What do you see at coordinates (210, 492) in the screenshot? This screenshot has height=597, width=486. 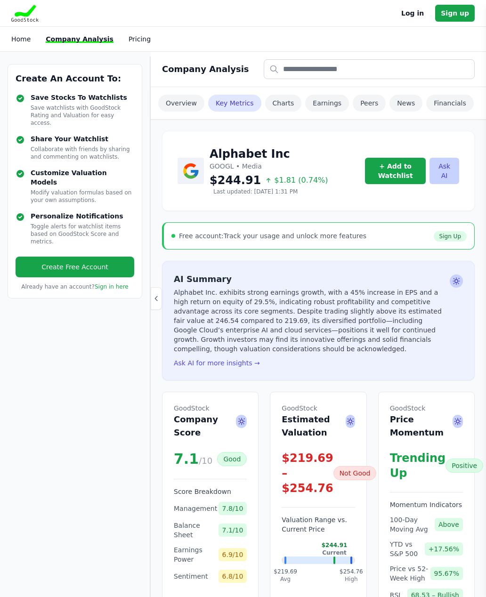 I see `h3: Score Breakdown` at bounding box center [210, 492].